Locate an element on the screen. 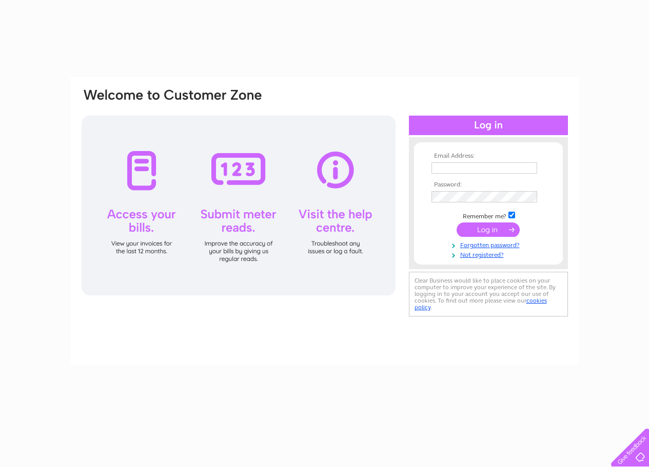 This screenshot has height=467, width=649. th: Email Address: is located at coordinates (489, 156).